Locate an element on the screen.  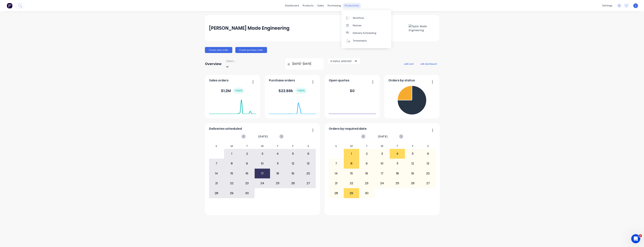
div: $ 0 is located at coordinates (352, 91).